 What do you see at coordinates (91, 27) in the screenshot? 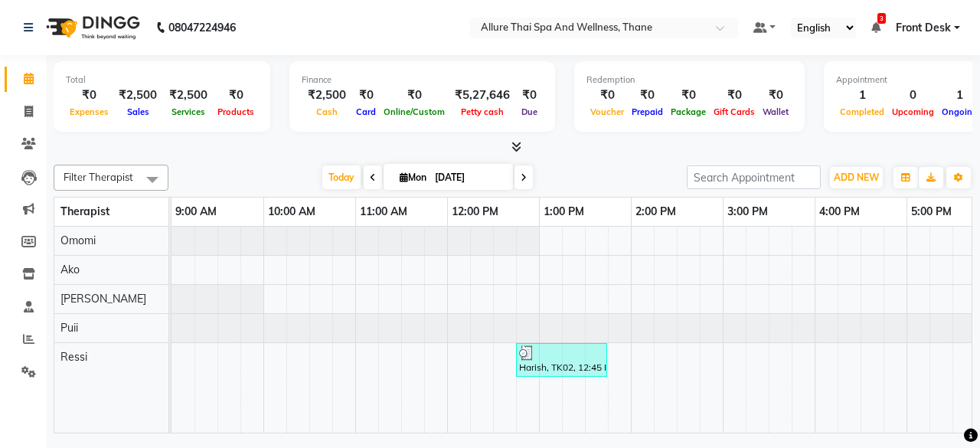
I see `img: logo` at bounding box center [91, 27].